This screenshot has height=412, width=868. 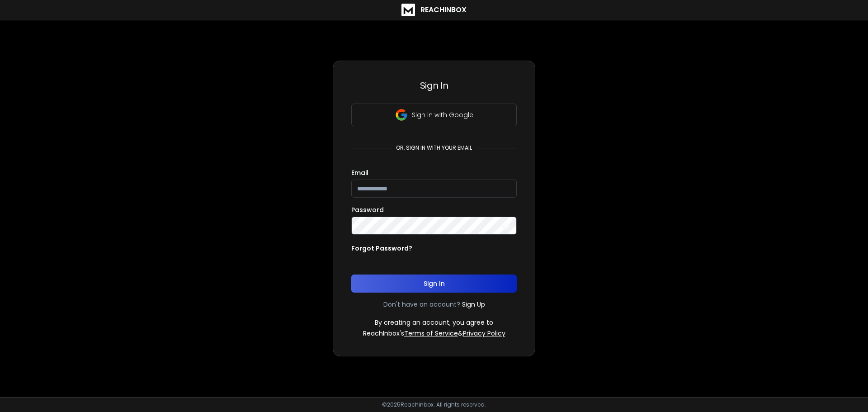 I want to click on p: or, sign in with your email, so click(x=434, y=148).